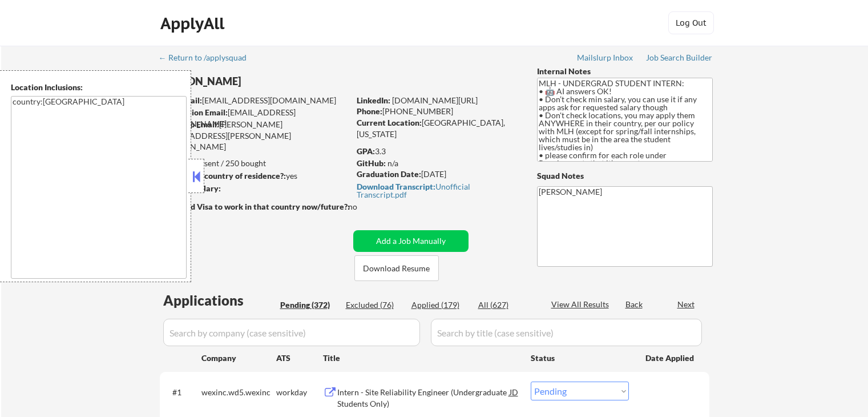  Describe the element at coordinates (423, 397) in the screenshot. I see `div: Intern - Site Reliability Engineer (Undergraduate Students Only)` at that location.